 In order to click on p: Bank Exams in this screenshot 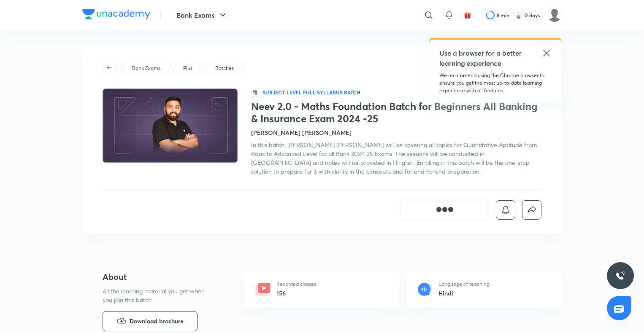, I will do `click(146, 68)`.